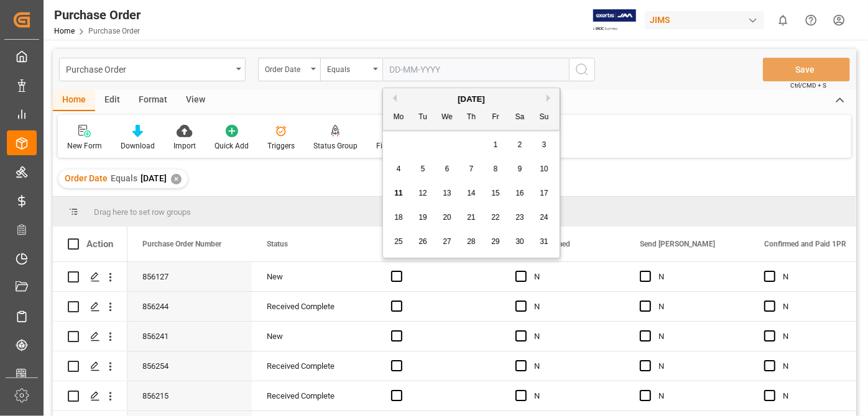 This screenshot has width=868, height=416. Describe the element at coordinates (422, 217) in the screenshot. I see `span: 19` at that location.